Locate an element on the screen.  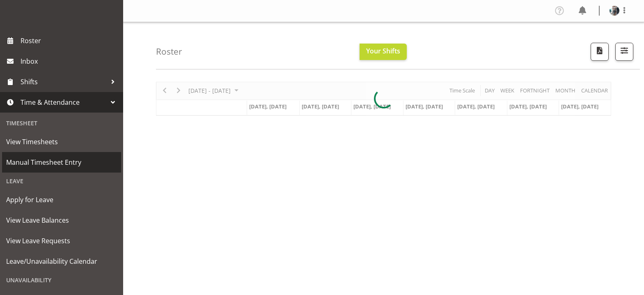
a: View Leave Balances is located at coordinates (61, 220).